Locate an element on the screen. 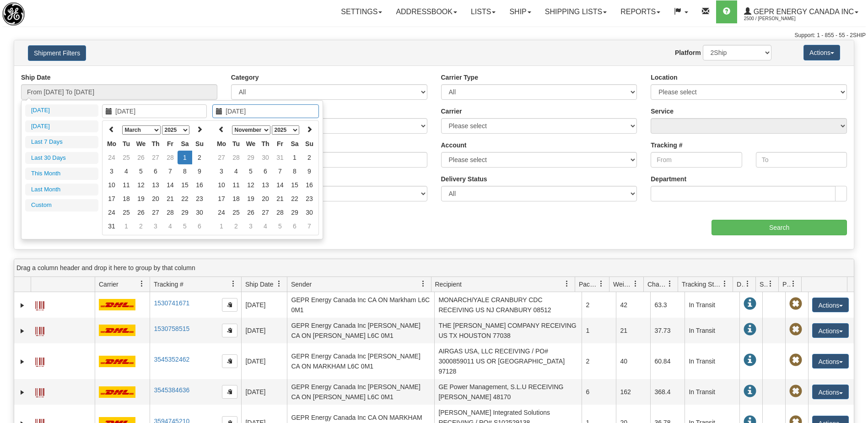  a: Tracking # filter column settings is located at coordinates (233, 284).